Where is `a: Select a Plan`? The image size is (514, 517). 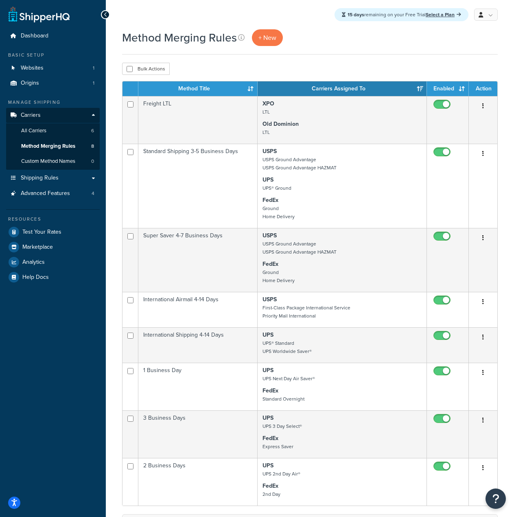
a: Select a Plan is located at coordinates (443, 15).